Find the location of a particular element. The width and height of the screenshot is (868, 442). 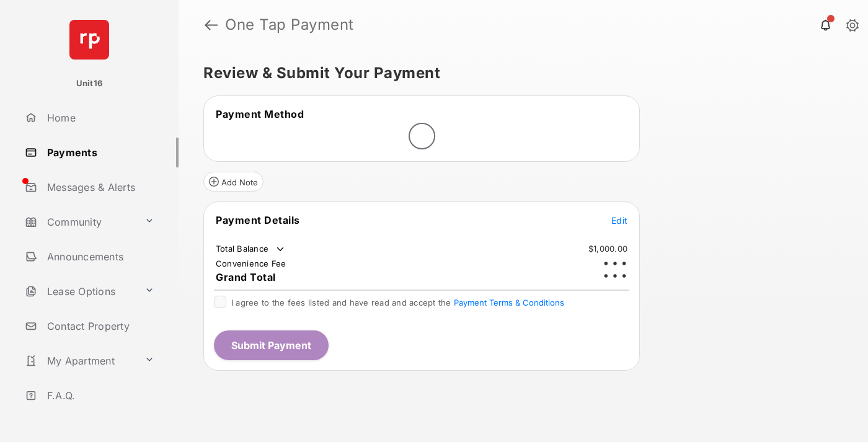

span: Payment Details is located at coordinates (258, 220).